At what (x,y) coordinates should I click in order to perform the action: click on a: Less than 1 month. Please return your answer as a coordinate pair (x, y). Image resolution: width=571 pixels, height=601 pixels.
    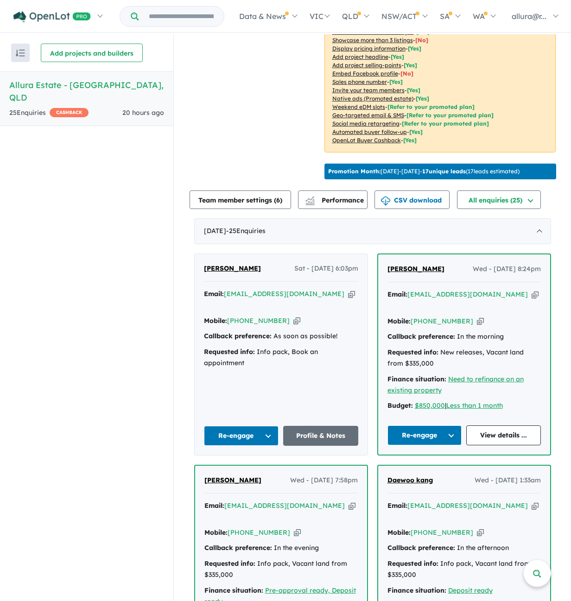
    Looking at the image, I should click on (475, 405).